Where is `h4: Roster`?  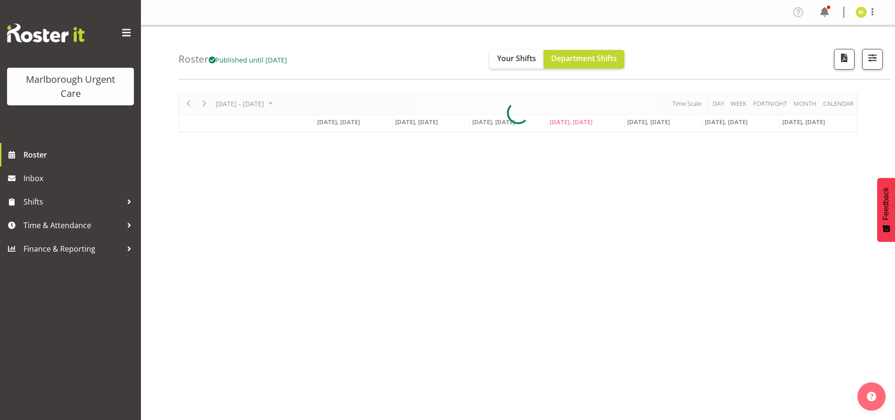 h4: Roster is located at coordinates (233, 59).